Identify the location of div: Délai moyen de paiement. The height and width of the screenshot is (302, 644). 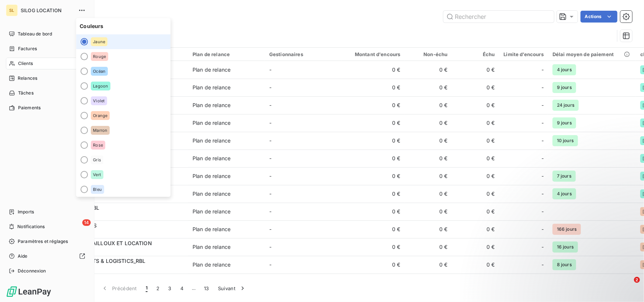
(592, 54).